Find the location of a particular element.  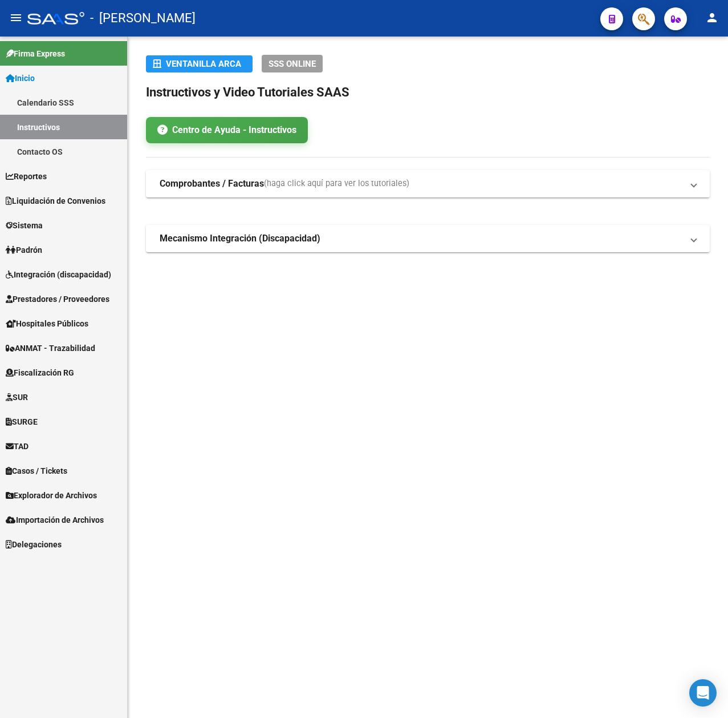

div: Ventanilla ARCA is located at coordinates (199, 64).